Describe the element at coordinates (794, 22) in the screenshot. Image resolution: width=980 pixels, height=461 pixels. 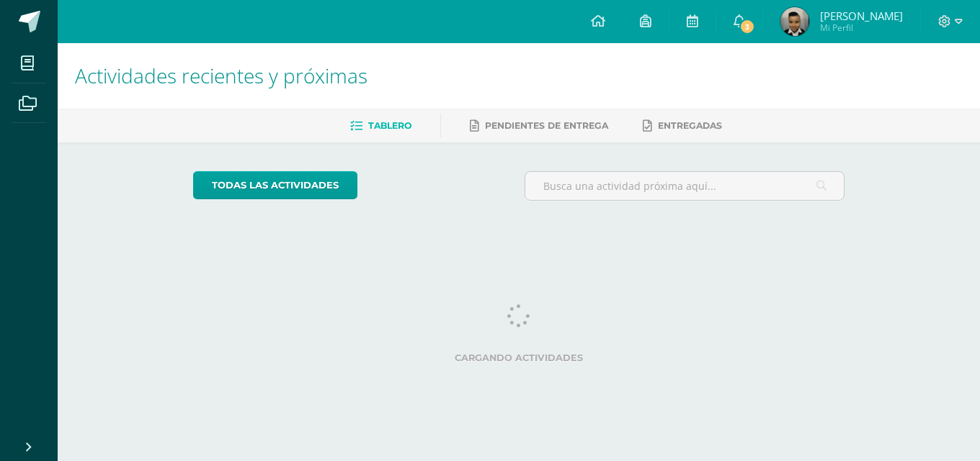
I see `img: a08e2d5dd46b7f53e439283051b2a3c3.png` at that location.